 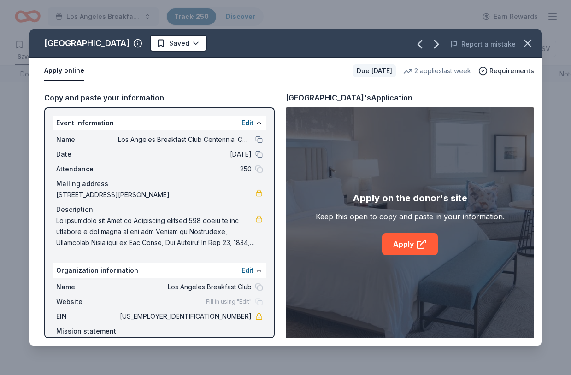 I want to click on div: Organization information, so click(x=160, y=271).